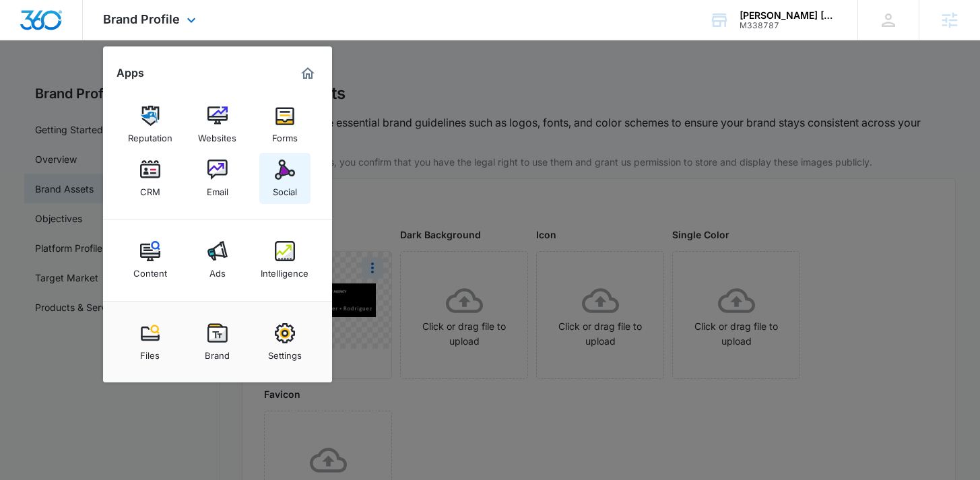 The height and width of the screenshot is (480, 980). Describe the element at coordinates (789, 16) in the screenshot. I see `div: account name` at that location.